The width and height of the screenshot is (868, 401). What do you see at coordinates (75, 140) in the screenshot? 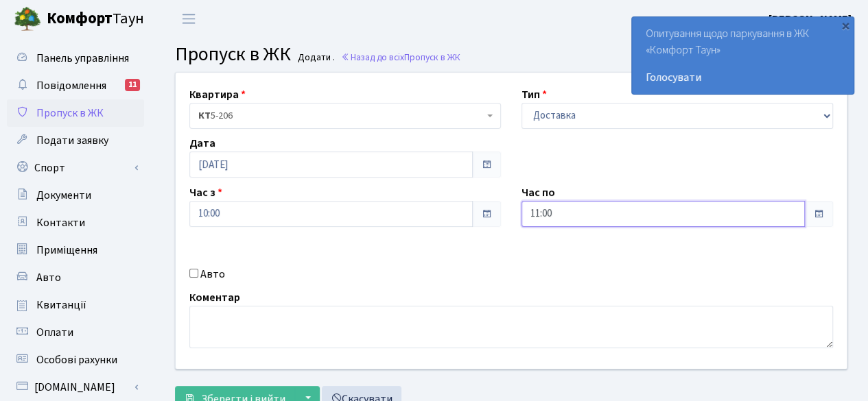
I see `a: Подати заявку` at bounding box center [75, 140].